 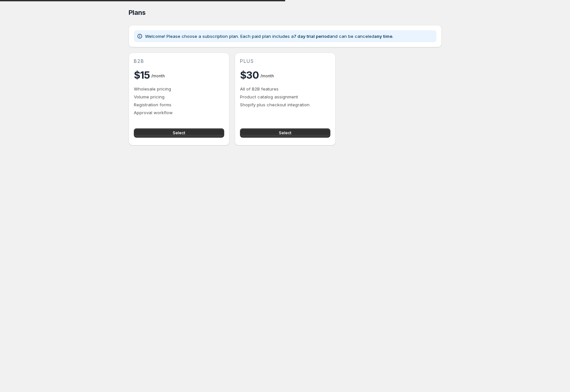 What do you see at coordinates (285, 97) in the screenshot?
I see `p: Product catalog assignment` at bounding box center [285, 97].